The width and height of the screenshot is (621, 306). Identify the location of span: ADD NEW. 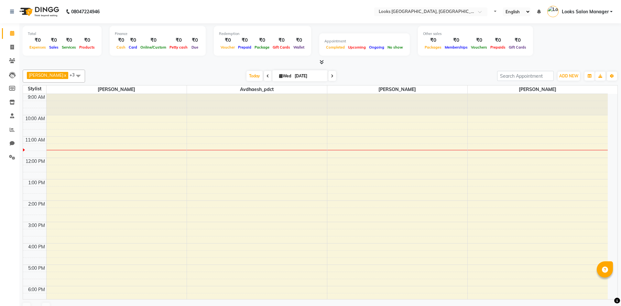
(568, 76).